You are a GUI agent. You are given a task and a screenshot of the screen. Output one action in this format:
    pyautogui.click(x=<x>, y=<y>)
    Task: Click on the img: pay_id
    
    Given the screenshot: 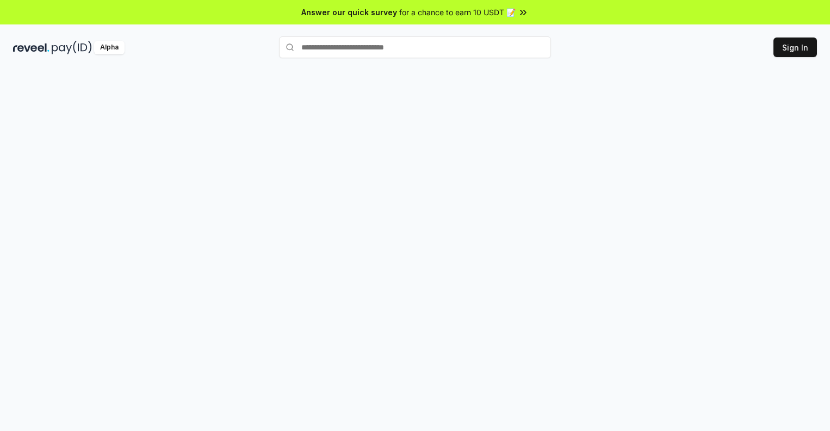 What is the action you would take?
    pyautogui.click(x=72, y=47)
    